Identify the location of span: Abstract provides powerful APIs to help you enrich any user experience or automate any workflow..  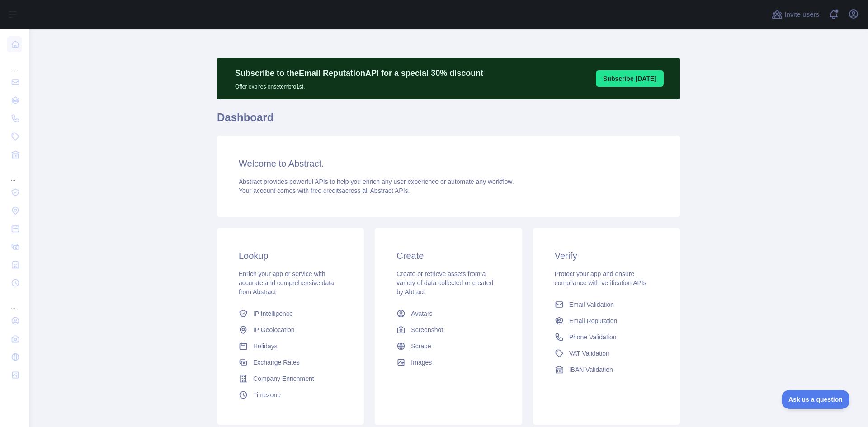
(376, 181).